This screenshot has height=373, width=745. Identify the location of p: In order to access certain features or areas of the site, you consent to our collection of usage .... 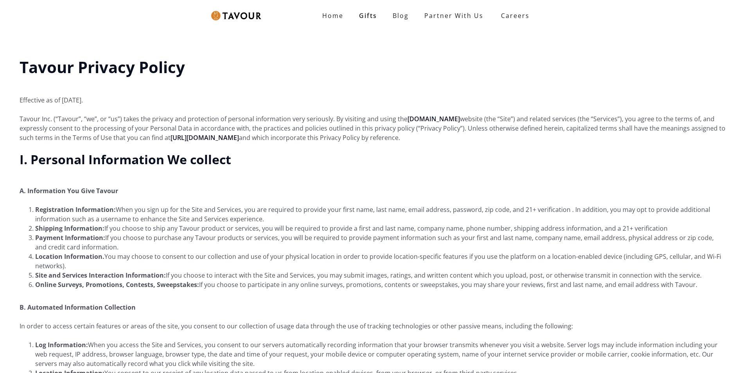
(372, 326).